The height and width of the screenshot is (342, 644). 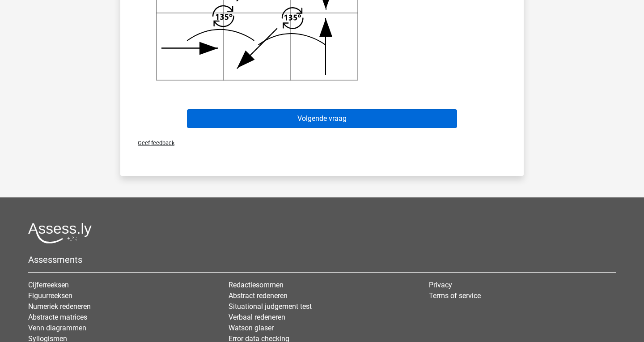 What do you see at coordinates (455, 296) in the screenshot?
I see `a: Terms of service` at bounding box center [455, 296].